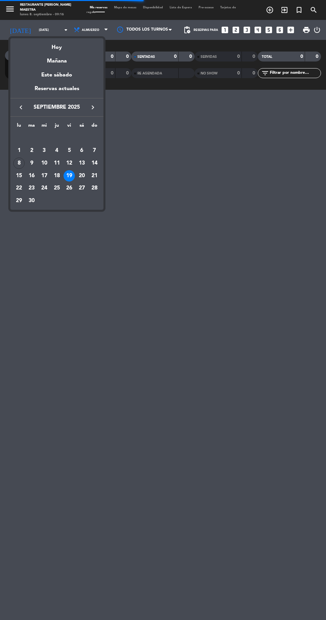 This screenshot has height=620, width=326. Describe the element at coordinates (69, 163) in the screenshot. I see `div: 12` at that location.